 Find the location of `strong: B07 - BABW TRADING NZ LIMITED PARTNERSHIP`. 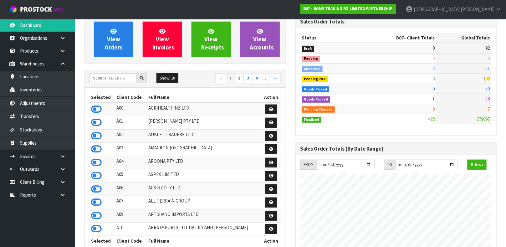

strong: B07 - BABW TRADING NZ LIMITED PARTNERSHIP is located at coordinates (348, 8).